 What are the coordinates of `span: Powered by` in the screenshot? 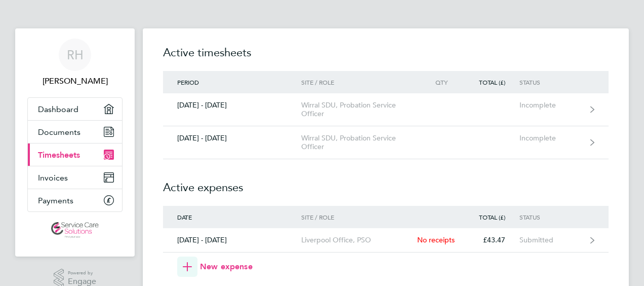 It's located at (82, 273).